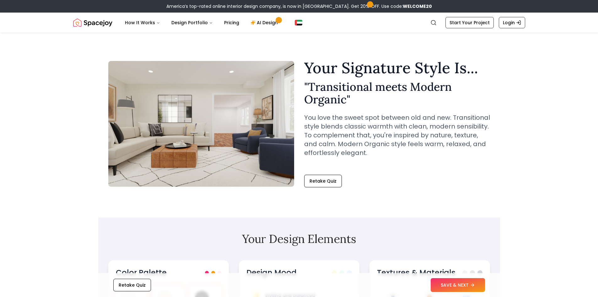 The height and width of the screenshot is (297, 598). I want to click on img: Dubai, so click(298, 22).